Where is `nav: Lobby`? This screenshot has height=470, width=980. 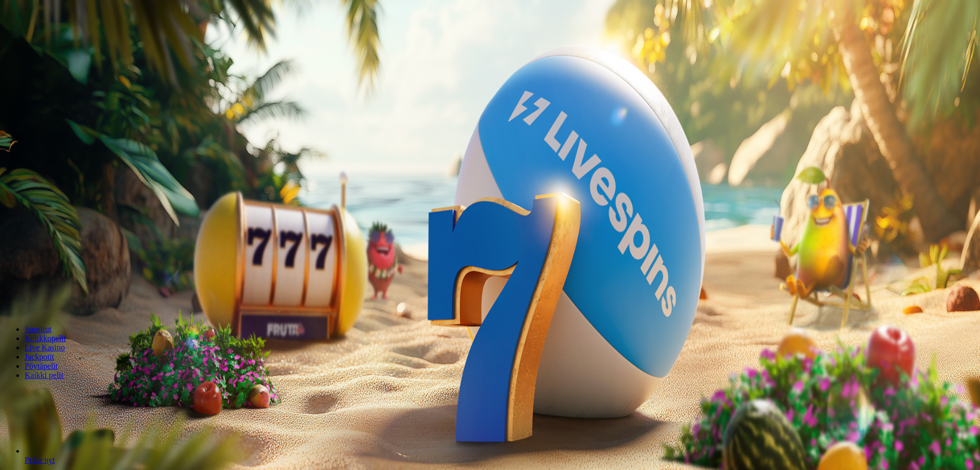 nav: Lobby is located at coordinates (490, 343).